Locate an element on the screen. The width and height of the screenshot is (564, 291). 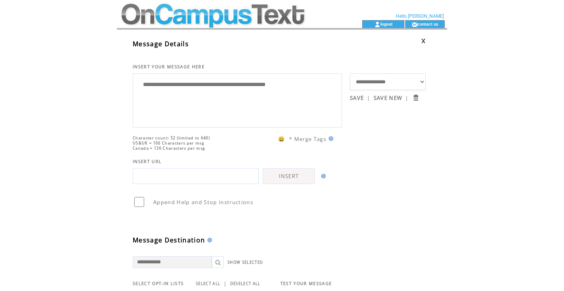
span: SELECT OPT-IN LISTS is located at coordinates (158, 284).